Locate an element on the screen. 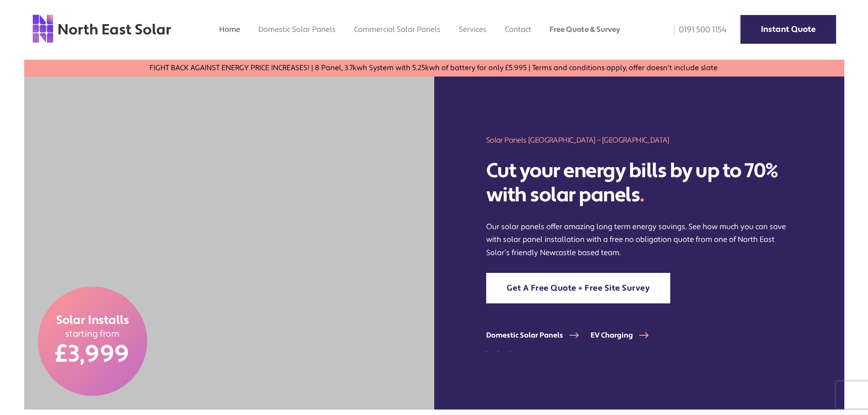 This screenshot has height=415, width=868. img: north east solar logo is located at coordinates (102, 29).